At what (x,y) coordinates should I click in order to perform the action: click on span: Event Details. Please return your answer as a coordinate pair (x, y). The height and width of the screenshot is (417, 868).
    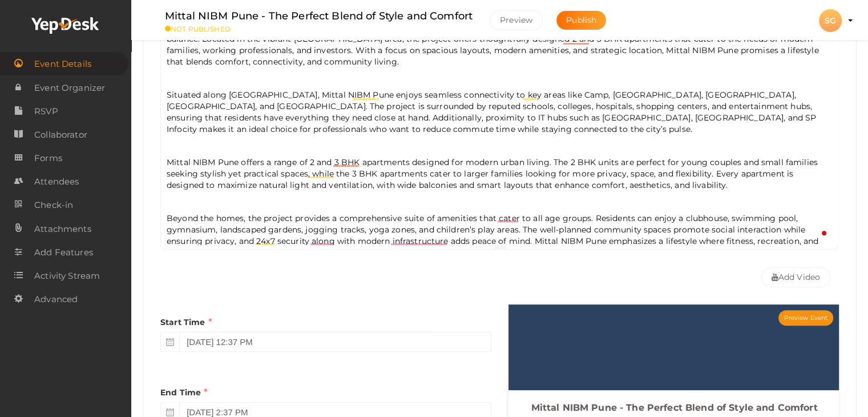
    Looking at the image, I should click on (63, 64).